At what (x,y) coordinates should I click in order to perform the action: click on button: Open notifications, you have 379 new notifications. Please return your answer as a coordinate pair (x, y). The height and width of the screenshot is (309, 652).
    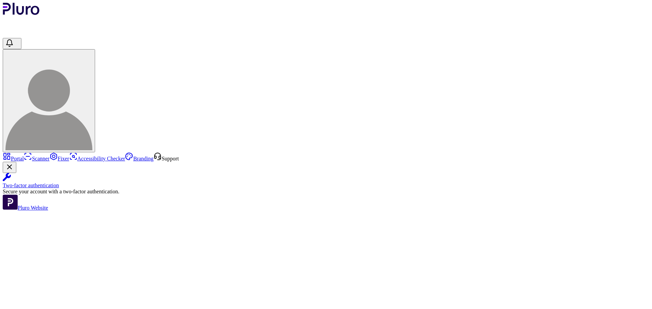
    Looking at the image, I should click on (12, 43).